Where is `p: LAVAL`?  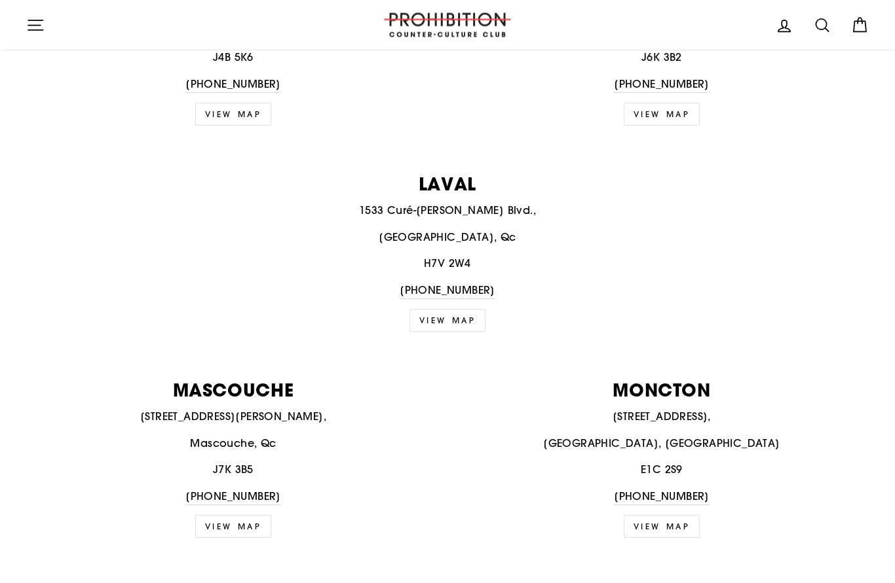
p: LAVAL is located at coordinates (447, 184).